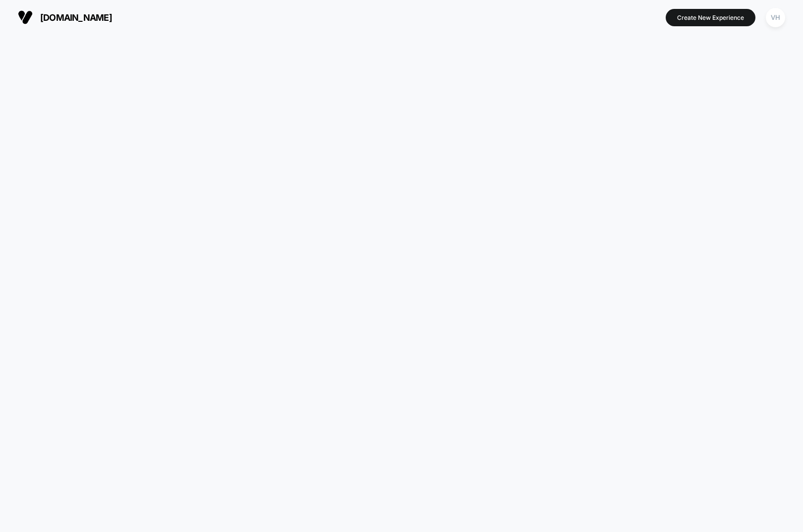  What do you see at coordinates (25, 17) in the screenshot?
I see `img: Visually logo` at bounding box center [25, 17].